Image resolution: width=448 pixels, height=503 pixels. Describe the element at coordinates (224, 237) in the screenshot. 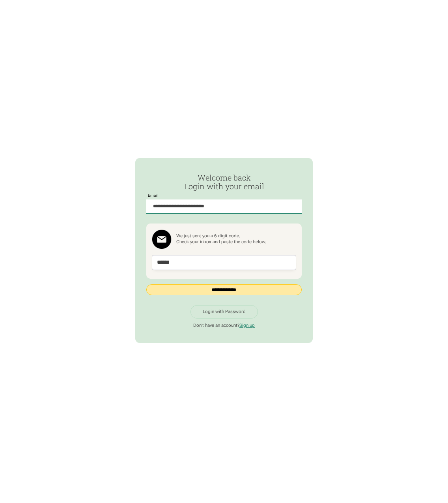

I see `form: Passwordless Login` at that location.